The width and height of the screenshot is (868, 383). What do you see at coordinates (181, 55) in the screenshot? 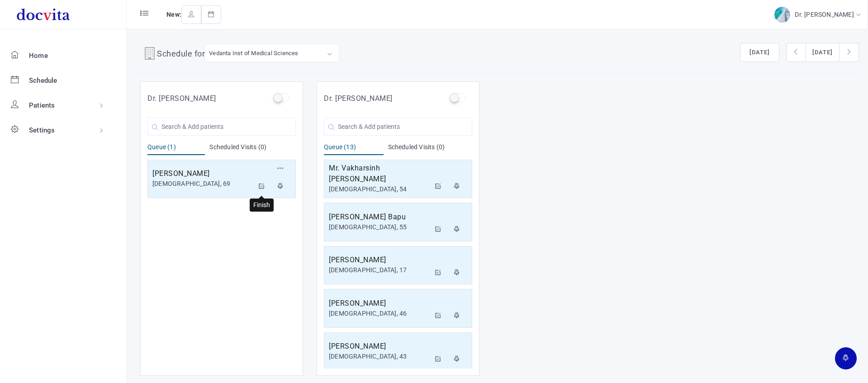
I see `h4: Schedule for` at bounding box center [181, 55].